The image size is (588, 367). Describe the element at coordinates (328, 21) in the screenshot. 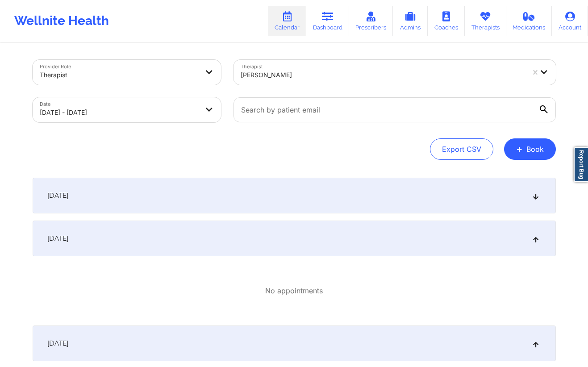

I see `a: Dashboard` at that location.